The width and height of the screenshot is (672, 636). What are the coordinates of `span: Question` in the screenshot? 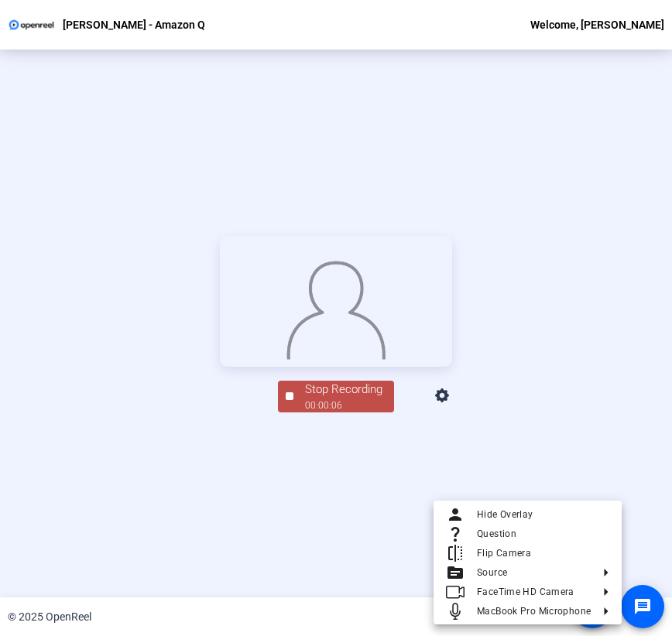 It's located at (496, 534).